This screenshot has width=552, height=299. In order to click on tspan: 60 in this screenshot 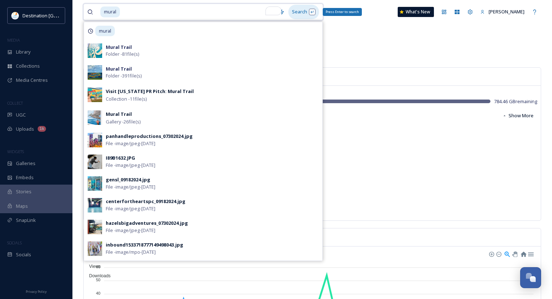, I will do `click(98, 267)`.